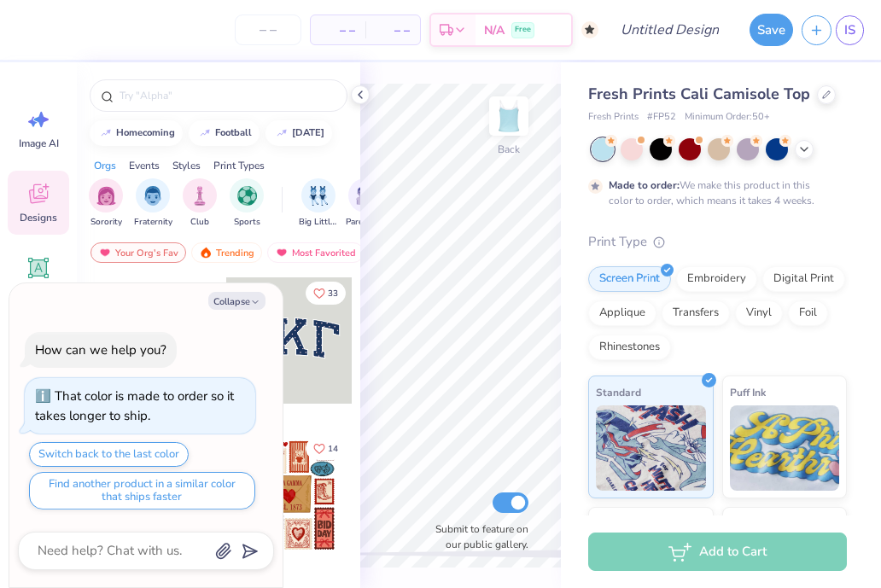  Describe the element at coordinates (318, 195) in the screenshot. I see `img: Big Little Reveal Image` at that location.